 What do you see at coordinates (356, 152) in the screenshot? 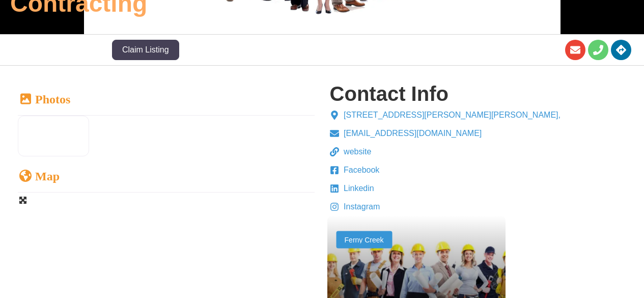
I see `span: website` at bounding box center [356, 152].